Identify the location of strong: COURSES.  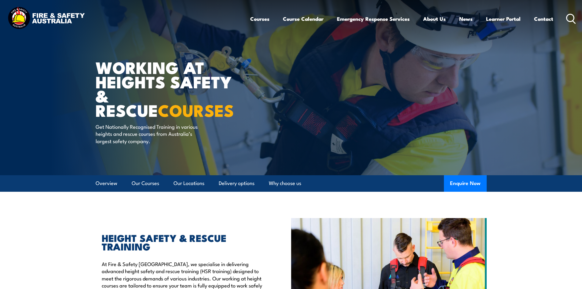
(196, 109).